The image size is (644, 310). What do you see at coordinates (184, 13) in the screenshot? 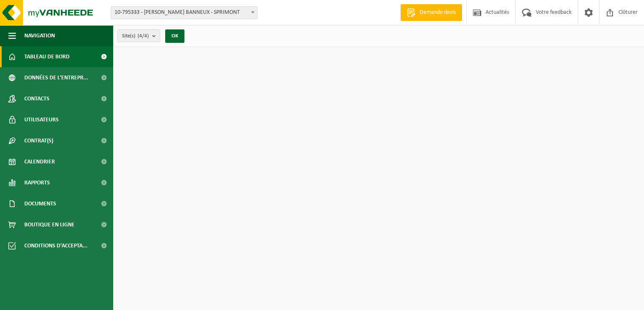
I see `span: 10-795333 - R. SPRIMONT BANNEUX - SPRIMONT` at bounding box center [184, 13].